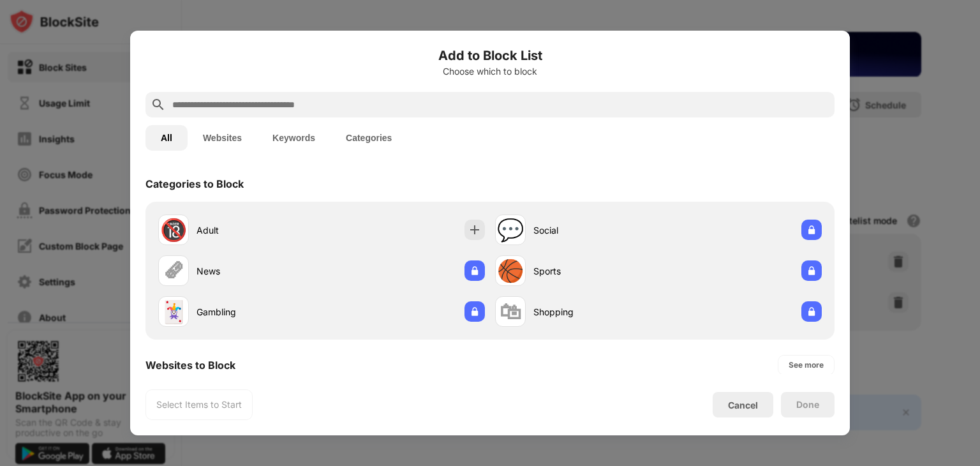 The height and width of the screenshot is (466, 980). Describe the element at coordinates (596, 230) in the screenshot. I see `div: Social` at that location.